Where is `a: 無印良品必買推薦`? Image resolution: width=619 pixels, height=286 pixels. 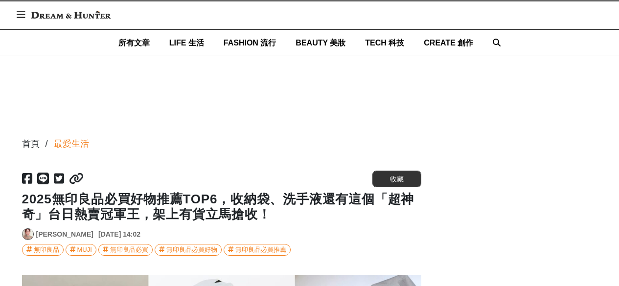 a: 無印良品必買推薦 is located at coordinates (257, 250).